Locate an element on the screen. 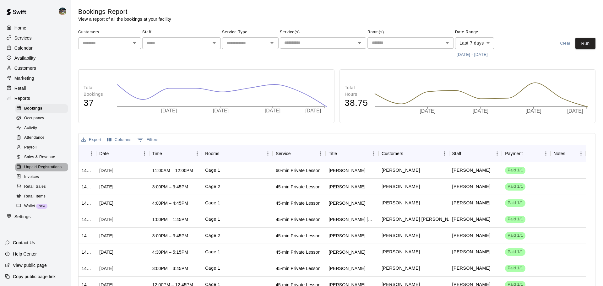 The width and height of the screenshot is (603, 286). img: Nolan Gilbert is located at coordinates (63, 11).